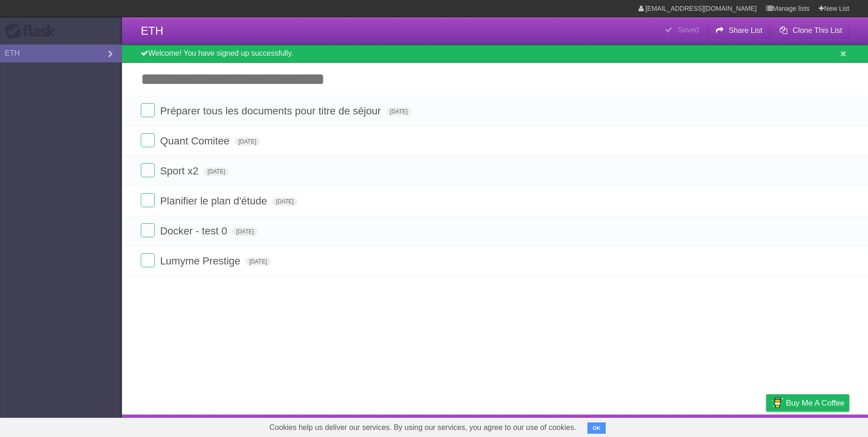 This screenshot has height=437, width=868. What do you see at coordinates (746, 30) in the screenshot?
I see `b: Share List` at bounding box center [746, 30].